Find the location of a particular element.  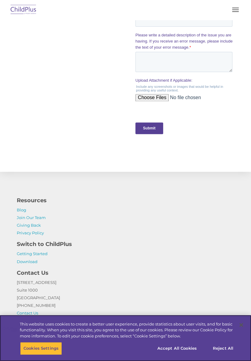

a: Privacy Policy is located at coordinates (30, 232).